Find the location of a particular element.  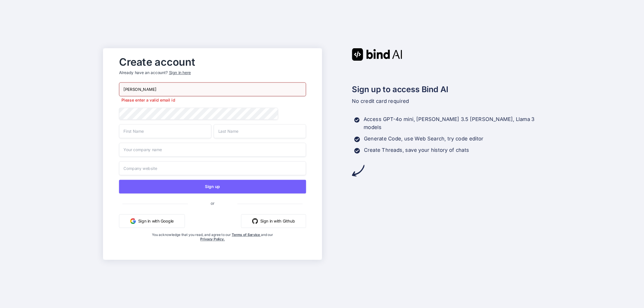

input: Last Name is located at coordinates (260, 131).